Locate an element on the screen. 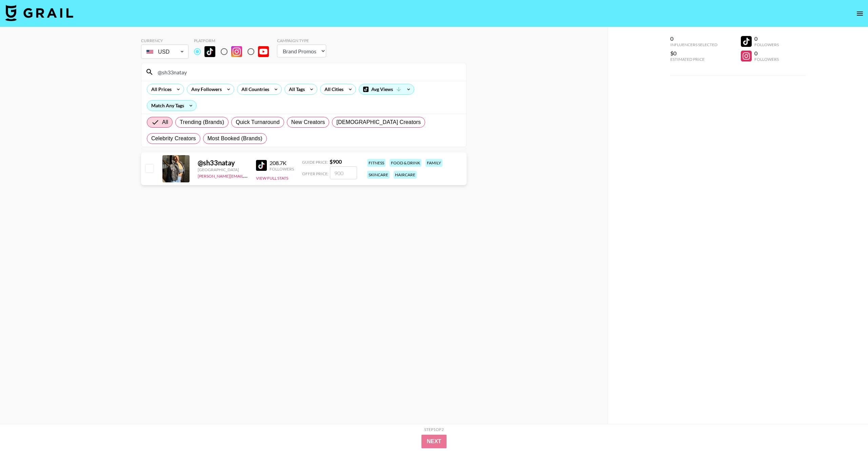 The image size is (868, 451). div: Estimated Price is located at coordinates (693, 59).